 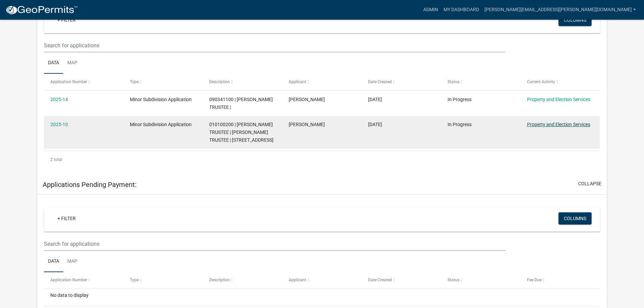 What do you see at coordinates (307, 99) in the screenshot?
I see `span: Tricia Kronebusch` at bounding box center [307, 99].